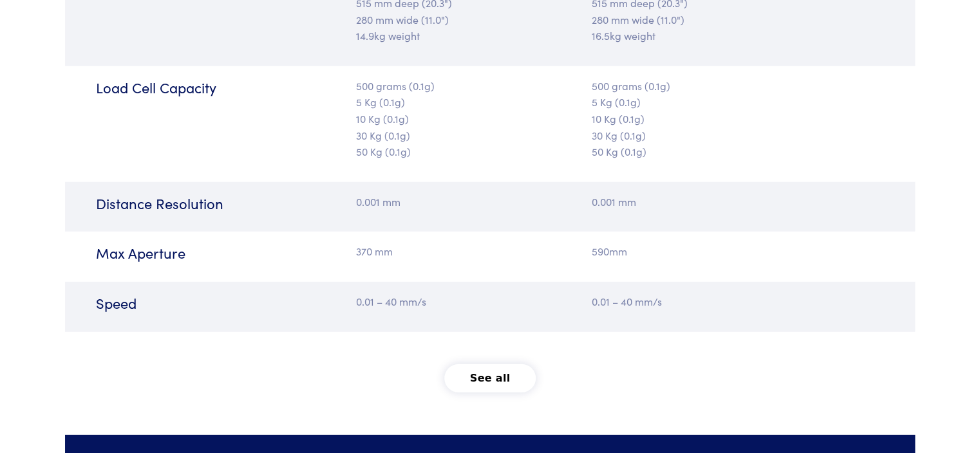 The height and width of the screenshot is (453, 980). What do you see at coordinates (218, 253) in the screenshot?
I see `h6: Max Aperture` at bounding box center [218, 253].